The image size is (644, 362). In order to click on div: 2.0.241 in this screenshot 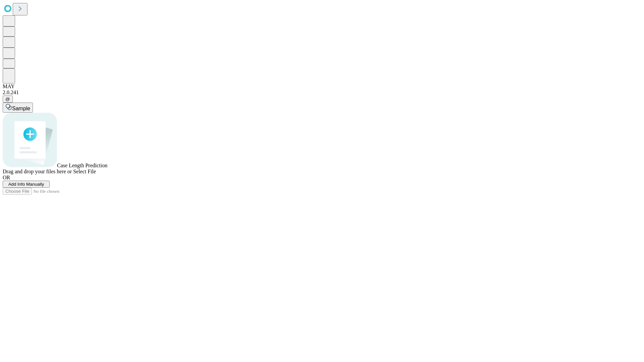, I will do `click(322, 92)`.